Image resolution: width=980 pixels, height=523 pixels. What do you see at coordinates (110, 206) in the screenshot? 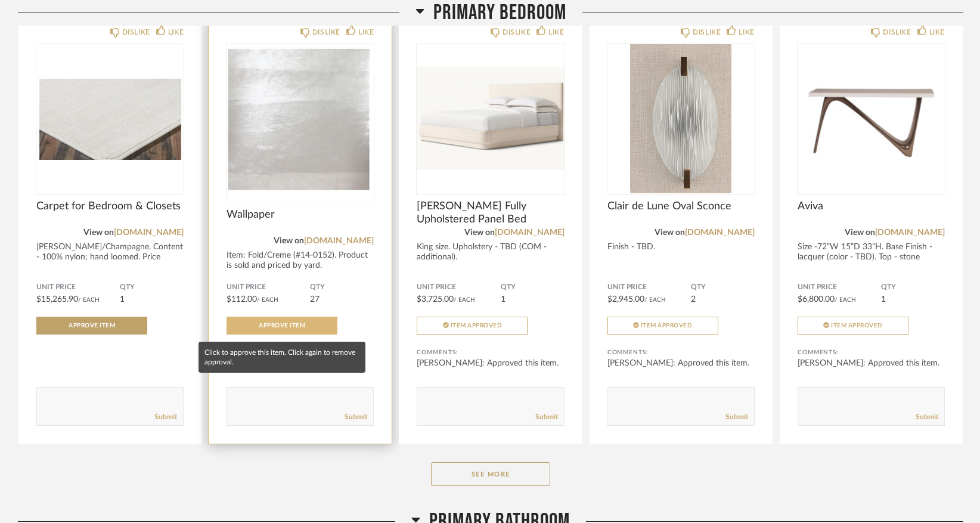
I see `span: Carpet for Bedroom & Closets` at bounding box center [110, 206].